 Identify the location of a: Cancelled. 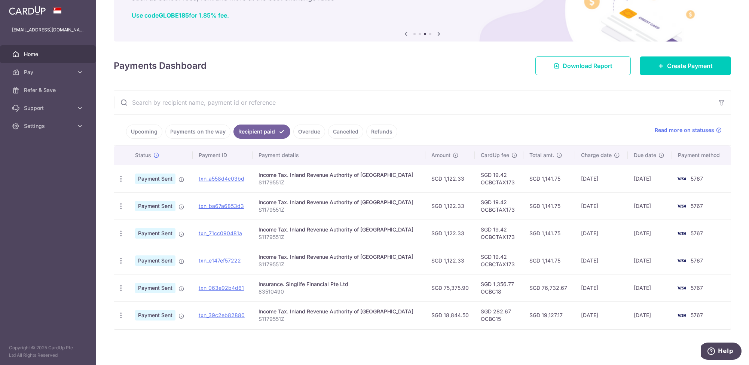
(346, 132).